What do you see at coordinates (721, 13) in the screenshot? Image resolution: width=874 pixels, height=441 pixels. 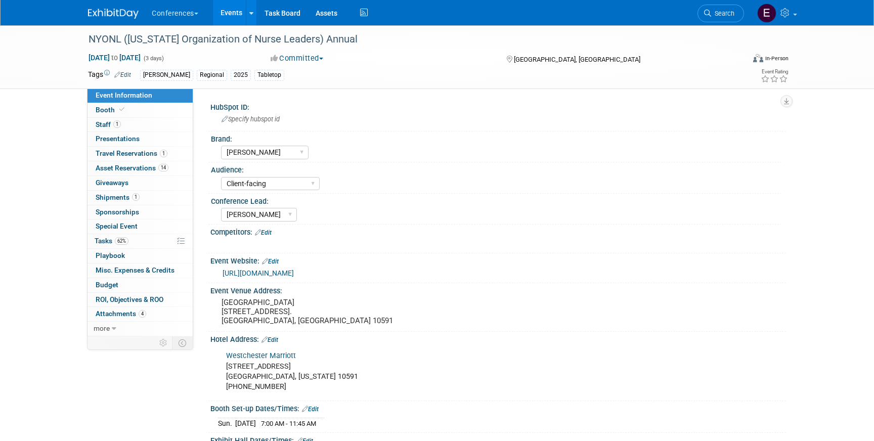 I see `a: Search` at bounding box center [721, 13].